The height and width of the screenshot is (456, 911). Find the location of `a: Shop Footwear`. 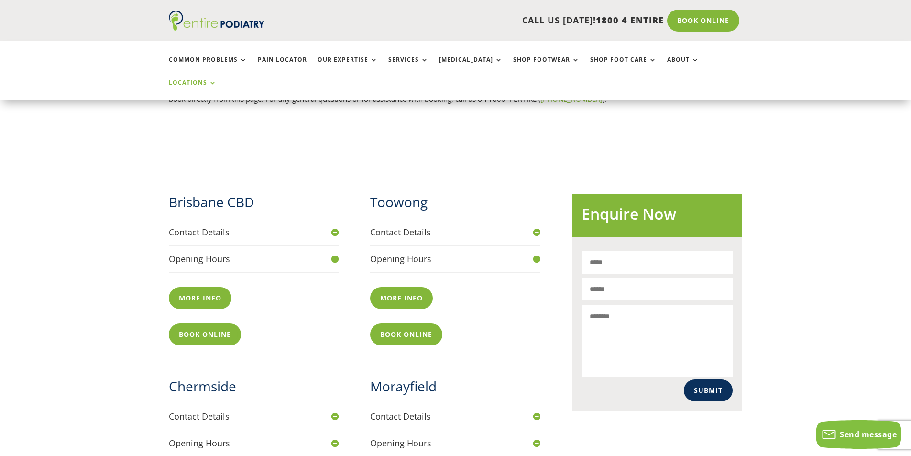

a: Shop Footwear is located at coordinates (546, 66).